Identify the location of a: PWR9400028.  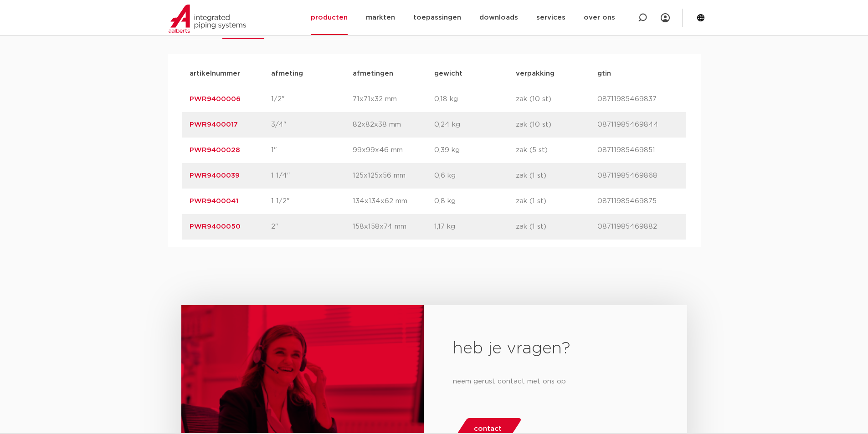
(215, 150).